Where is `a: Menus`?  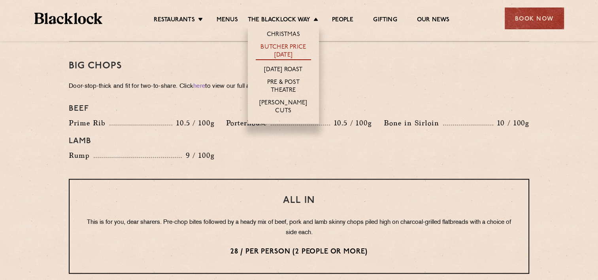
a: Menus is located at coordinates (227, 21).